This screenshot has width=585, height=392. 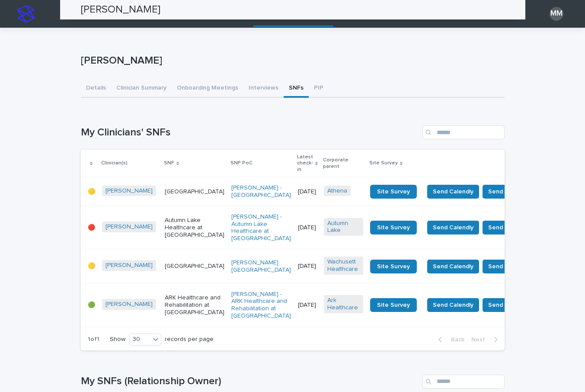 What do you see at coordinates (141, 88) in the screenshot?
I see `button: Clinician Summary` at bounding box center [141, 88].